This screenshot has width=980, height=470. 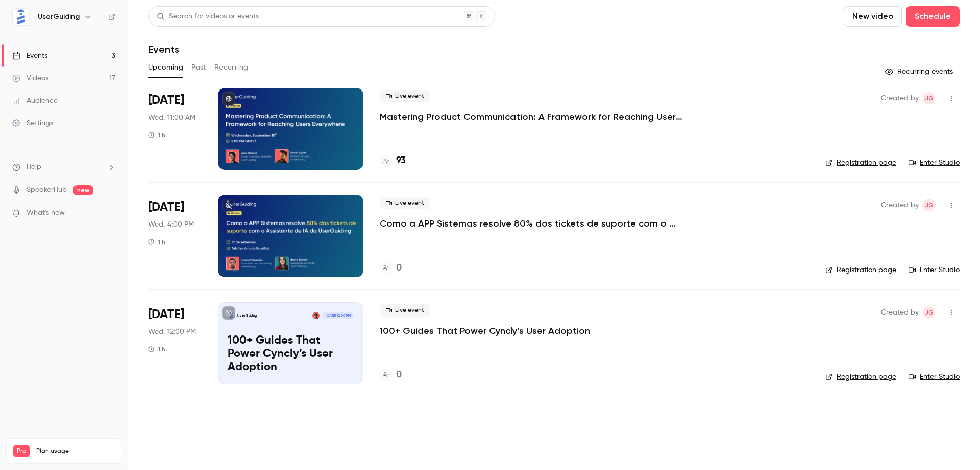 What do you see at coordinates (47, 190) in the screenshot?
I see `a: SpeakerHub` at bounding box center [47, 190].